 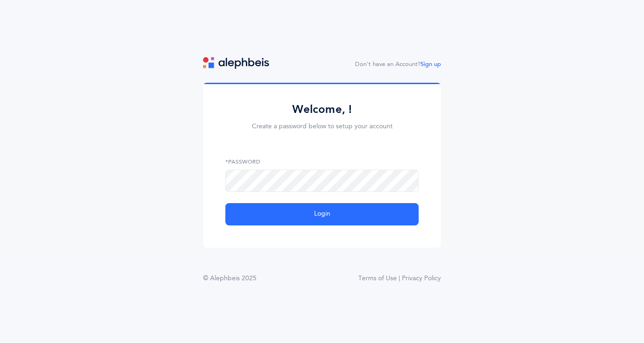 What do you see at coordinates (236, 63) in the screenshot?
I see `img: logo.svg` at bounding box center [236, 63].